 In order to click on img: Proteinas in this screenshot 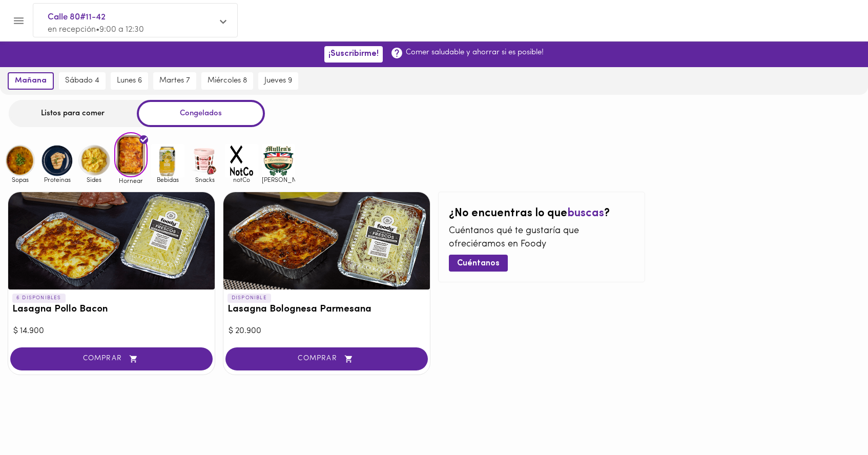, I will do `click(57, 161)`.